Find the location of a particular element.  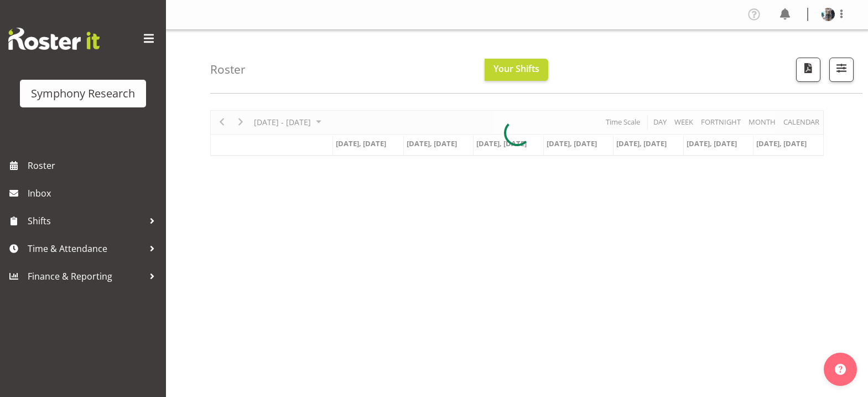

img: help-xxl-2.png is located at coordinates (841, 370).